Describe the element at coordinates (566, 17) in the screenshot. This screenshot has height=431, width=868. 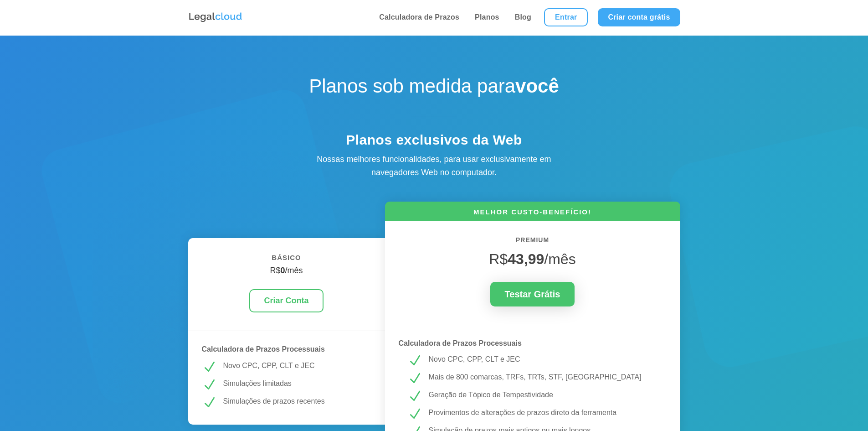
I see `a: Entrar` at that location.